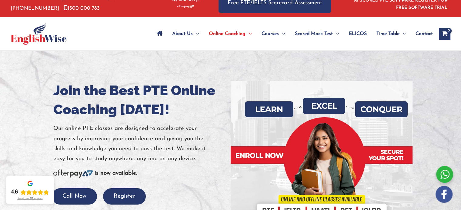  What do you see at coordinates (14, 193) in the screenshot?
I see `div: 4.8` at bounding box center [14, 193].